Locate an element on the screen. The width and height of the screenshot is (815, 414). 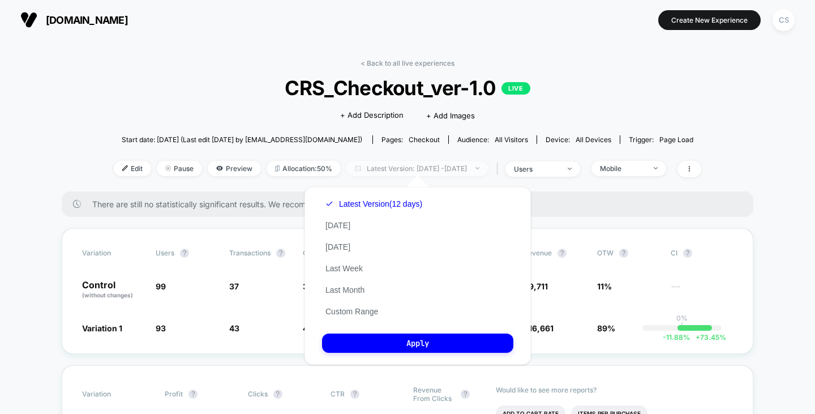
span: checkout is located at coordinates (424, 139).